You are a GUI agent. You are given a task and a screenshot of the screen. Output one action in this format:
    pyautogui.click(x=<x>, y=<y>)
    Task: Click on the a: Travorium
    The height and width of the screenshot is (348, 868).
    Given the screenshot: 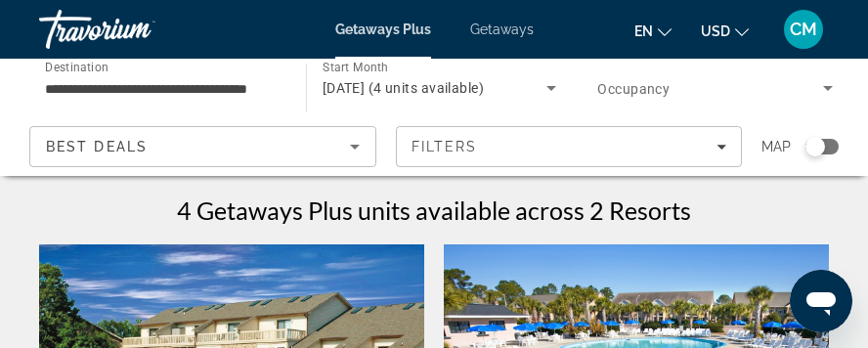 What is the action you would take?
    pyautogui.click(x=137, y=30)
    